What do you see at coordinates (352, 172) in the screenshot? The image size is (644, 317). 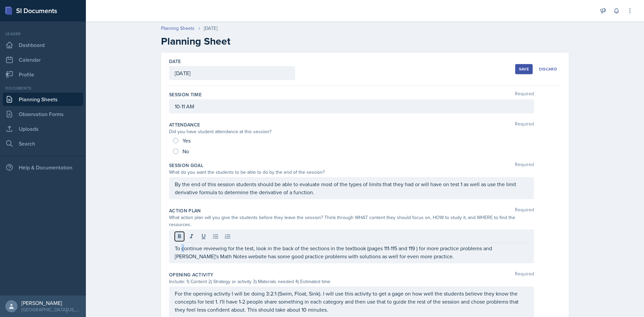 I see `div: What do you want the students to be able to do by the end of the session?` at bounding box center [352, 172].